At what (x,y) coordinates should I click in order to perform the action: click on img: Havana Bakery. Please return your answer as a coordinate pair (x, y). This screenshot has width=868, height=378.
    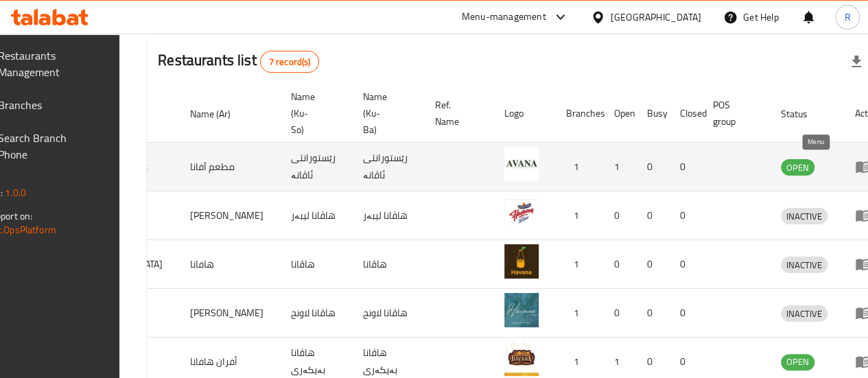
    Looking at the image, I should click on (521, 359).